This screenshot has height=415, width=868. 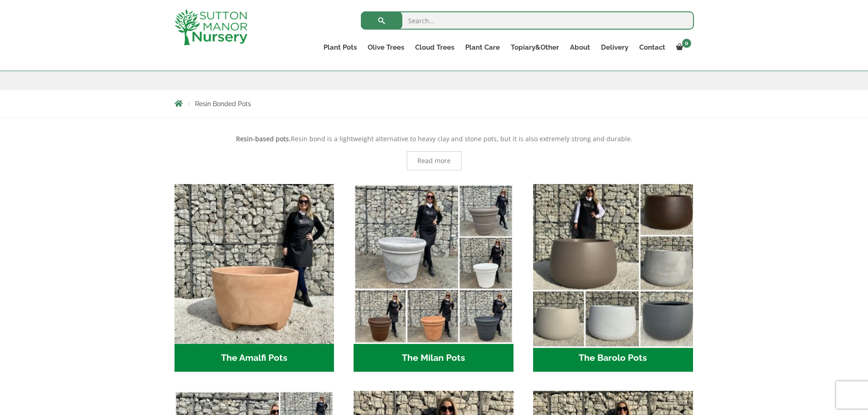 What do you see at coordinates (527, 20) in the screenshot?
I see `input: Search...` at bounding box center [527, 20].